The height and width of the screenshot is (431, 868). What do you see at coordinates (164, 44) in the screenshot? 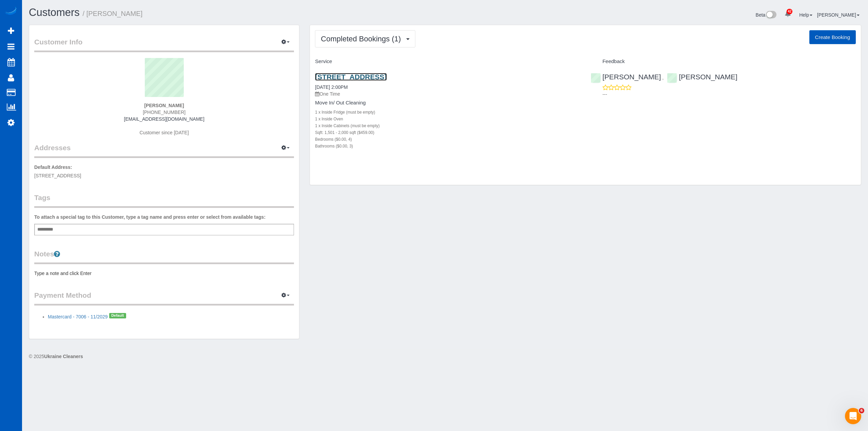
I see `legend: Customer Info` at bounding box center [164, 44].